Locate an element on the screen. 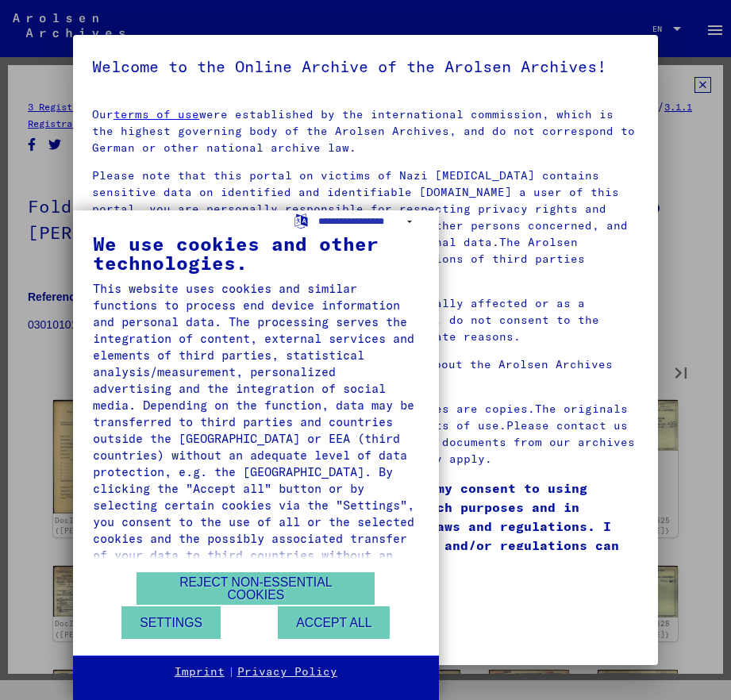 The image size is (731, 700). button: Accept all is located at coordinates (333, 622).